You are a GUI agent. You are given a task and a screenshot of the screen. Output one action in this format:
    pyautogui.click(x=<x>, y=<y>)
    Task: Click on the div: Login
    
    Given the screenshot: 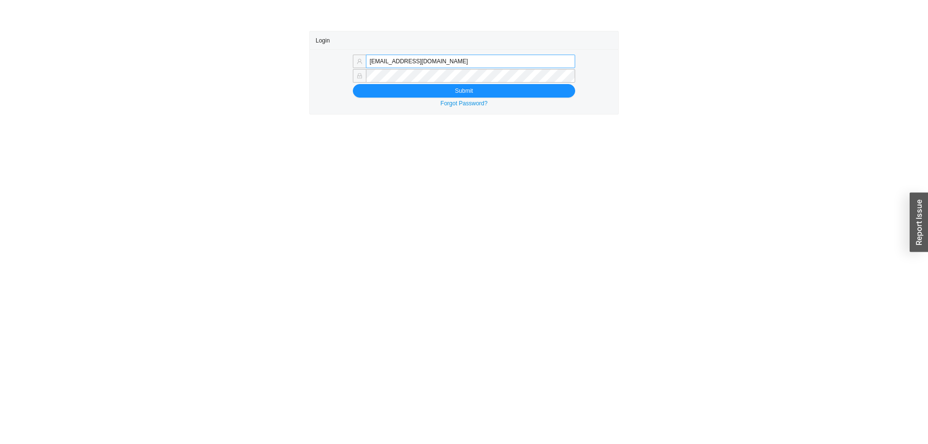 What is the action you would take?
    pyautogui.click(x=464, y=40)
    